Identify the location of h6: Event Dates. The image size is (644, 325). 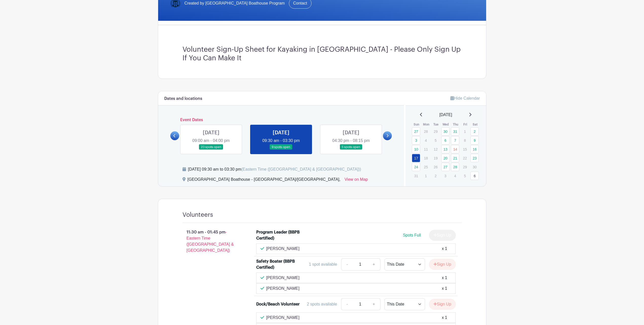
(281, 120).